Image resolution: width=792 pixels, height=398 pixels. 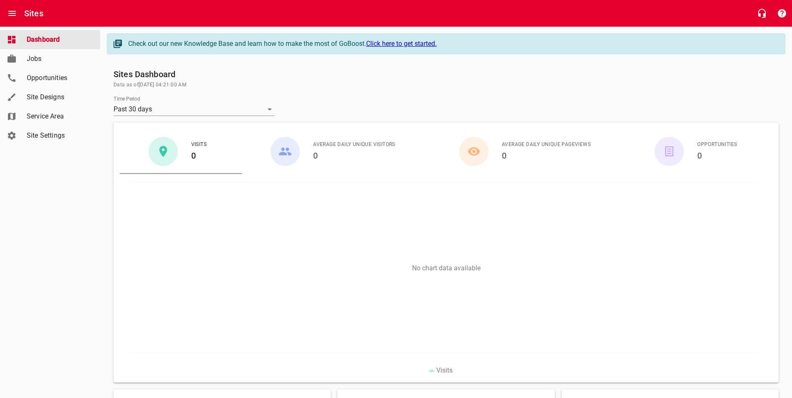 I want to click on span: Site Designs, so click(x=58, y=97).